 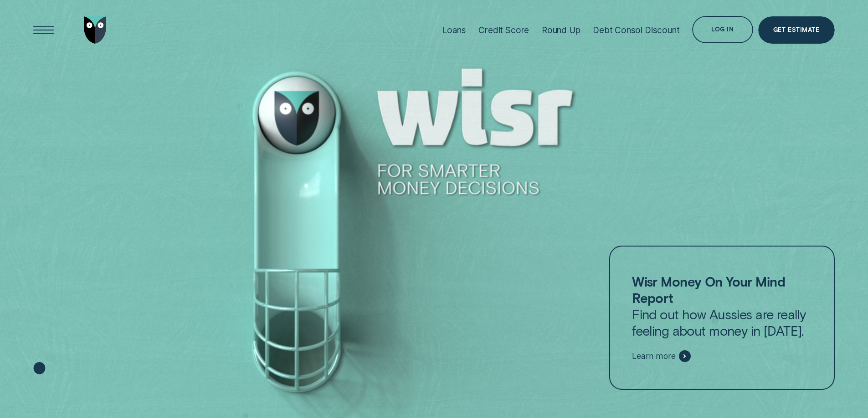 What do you see at coordinates (653, 356) in the screenshot?
I see `span: Learn more` at bounding box center [653, 356].